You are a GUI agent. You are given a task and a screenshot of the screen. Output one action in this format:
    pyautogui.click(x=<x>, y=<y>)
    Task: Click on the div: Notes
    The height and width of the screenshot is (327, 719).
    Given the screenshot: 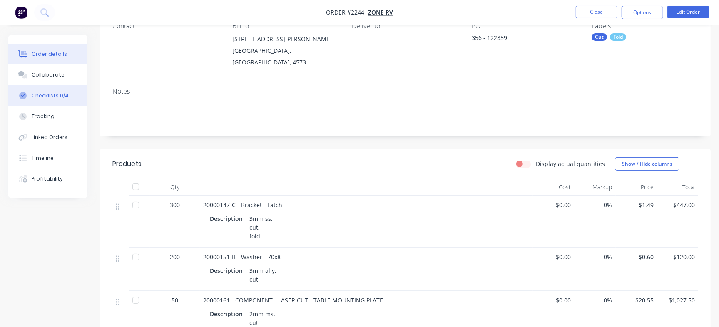 What is the action you would take?
    pyautogui.click(x=405, y=91)
    